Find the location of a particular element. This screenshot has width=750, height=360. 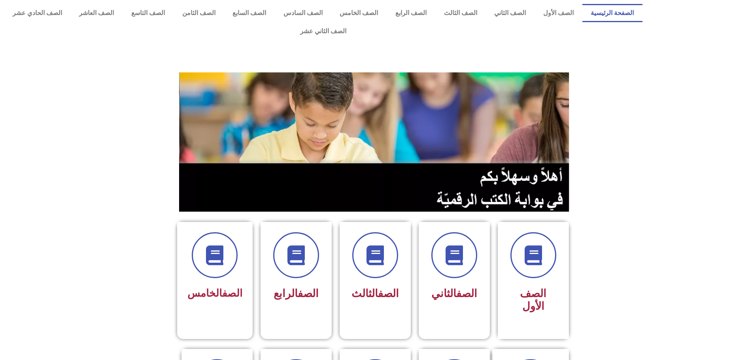

span: الرابع is located at coordinates (296, 294).